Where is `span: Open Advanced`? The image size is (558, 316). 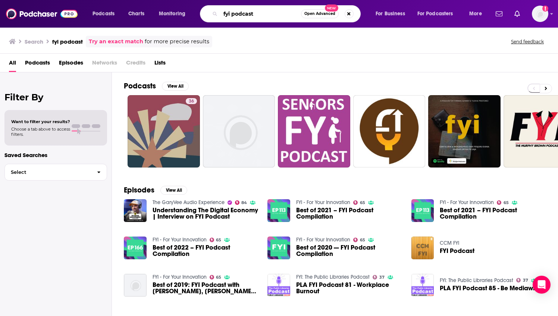 span: Open Advanced is located at coordinates (319, 14).